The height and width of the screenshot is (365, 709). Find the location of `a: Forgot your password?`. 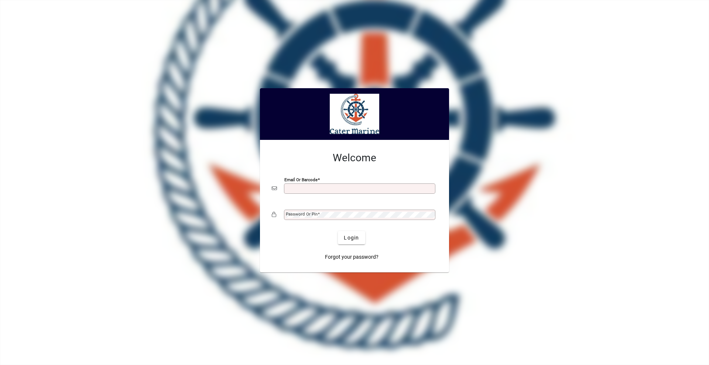

a: Forgot your password? is located at coordinates (352, 257).